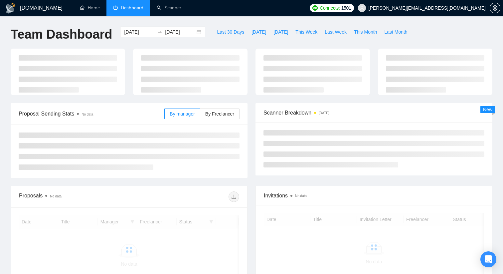 This screenshot has width=503, height=274. What do you see at coordinates (220, 114) in the screenshot?
I see `span: By Freelancer` at bounding box center [220, 114].